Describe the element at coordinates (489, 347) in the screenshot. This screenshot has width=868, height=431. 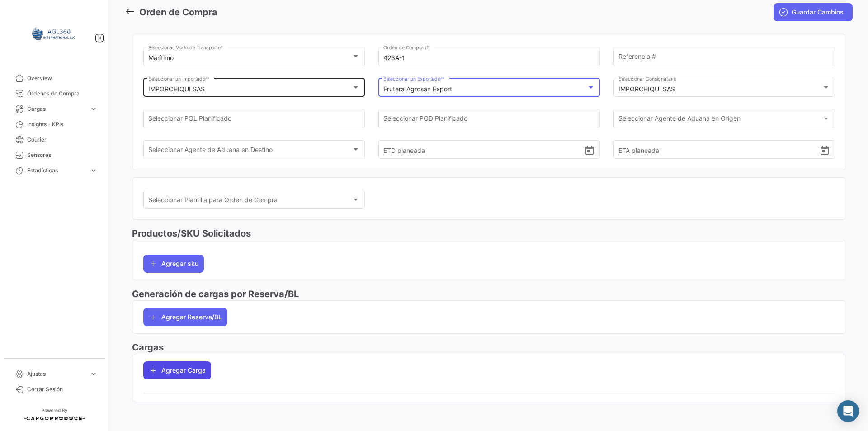
I see `h3: Cargas` at that location.